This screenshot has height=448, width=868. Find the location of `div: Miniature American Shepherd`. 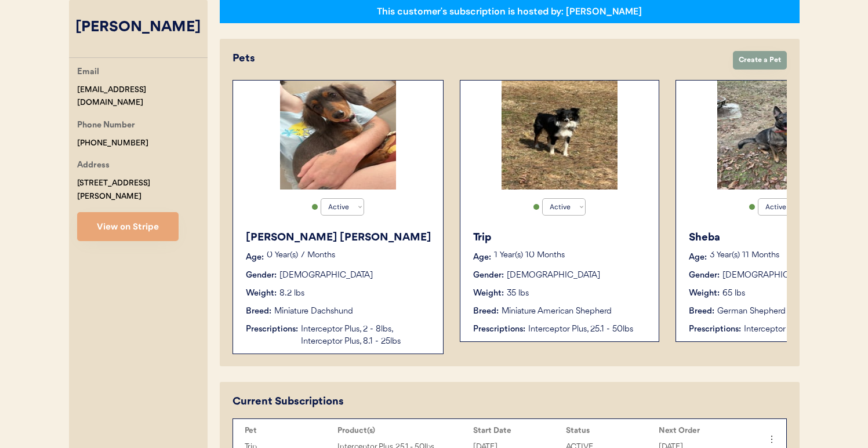

div: Miniature American Shepherd is located at coordinates (556, 312).